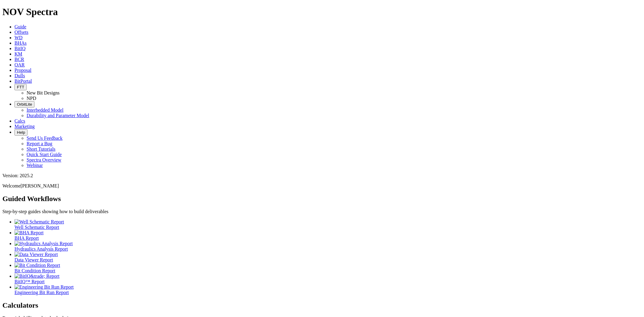 This screenshot has width=644, height=317. I want to click on img: Bit Condition Report, so click(37, 265).